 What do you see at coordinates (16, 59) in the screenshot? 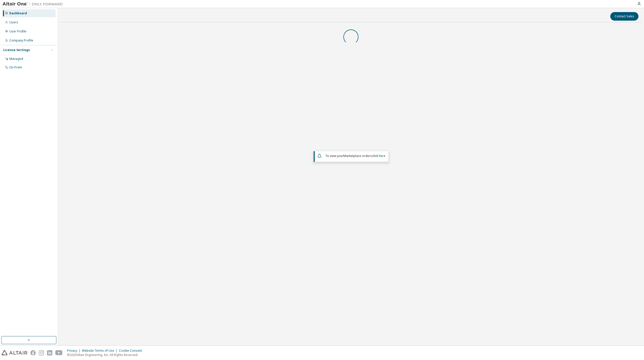
I see `div: Managed` at bounding box center [16, 59].